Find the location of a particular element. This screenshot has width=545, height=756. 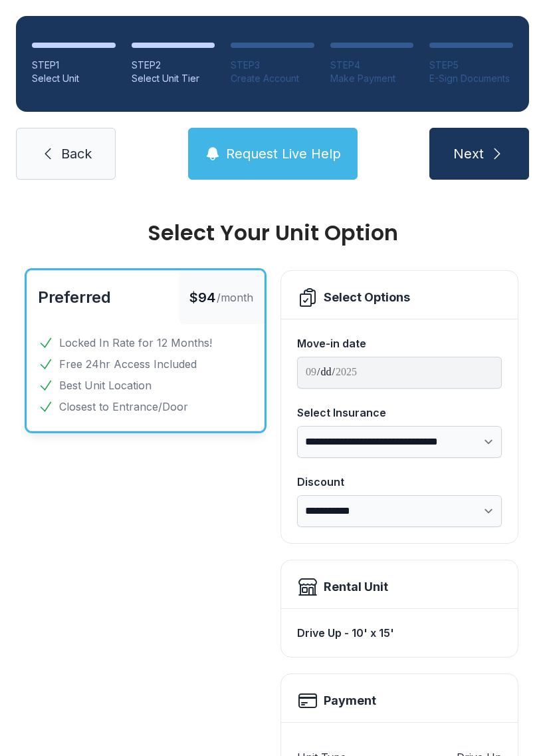

span: /month is located at coordinates (234, 298).